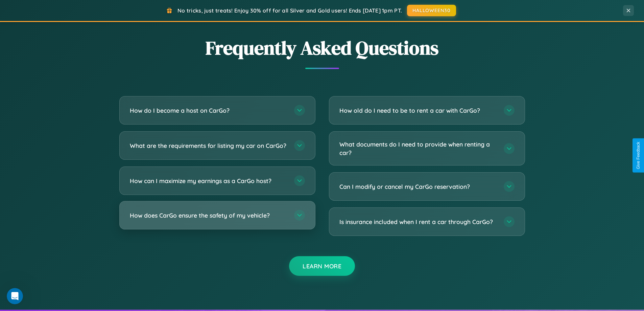 Image resolution: width=644 pixels, height=311 pixels. What do you see at coordinates (418, 110) in the screenshot?
I see `h3: How old do I need to be to rent a car with CarGo?` at bounding box center [418, 110].